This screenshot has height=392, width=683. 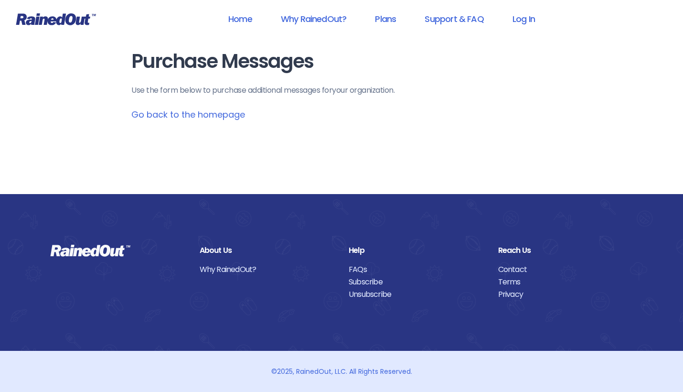 What do you see at coordinates (240, 19) in the screenshot?
I see `a: Home` at bounding box center [240, 19].